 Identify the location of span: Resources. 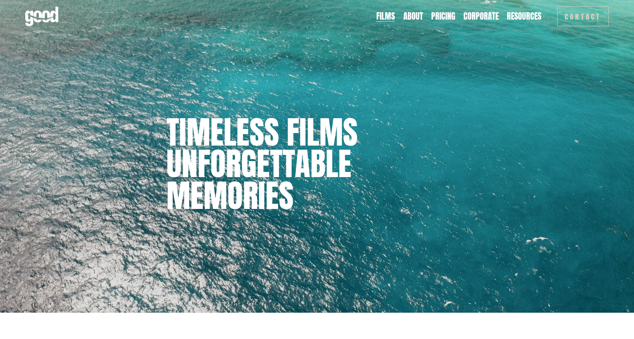
(524, 16).